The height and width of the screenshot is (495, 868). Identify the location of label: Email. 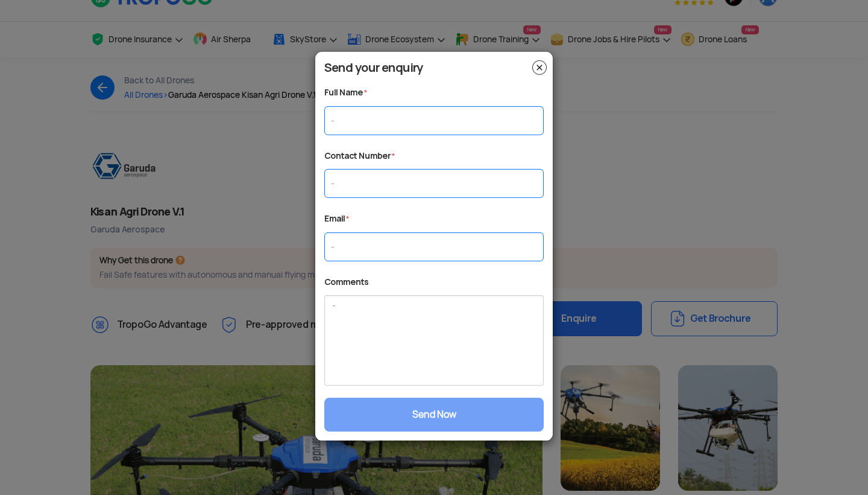
(336, 219).